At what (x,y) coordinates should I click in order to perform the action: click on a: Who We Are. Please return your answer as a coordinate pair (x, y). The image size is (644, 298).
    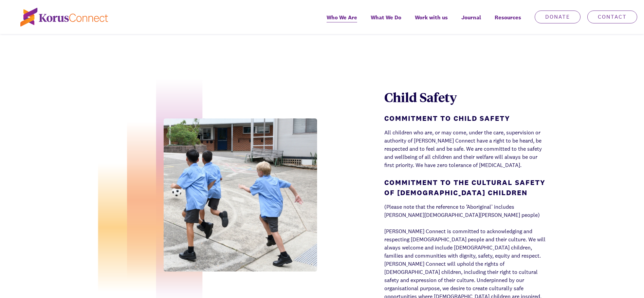
    Looking at the image, I should click on (342, 22).